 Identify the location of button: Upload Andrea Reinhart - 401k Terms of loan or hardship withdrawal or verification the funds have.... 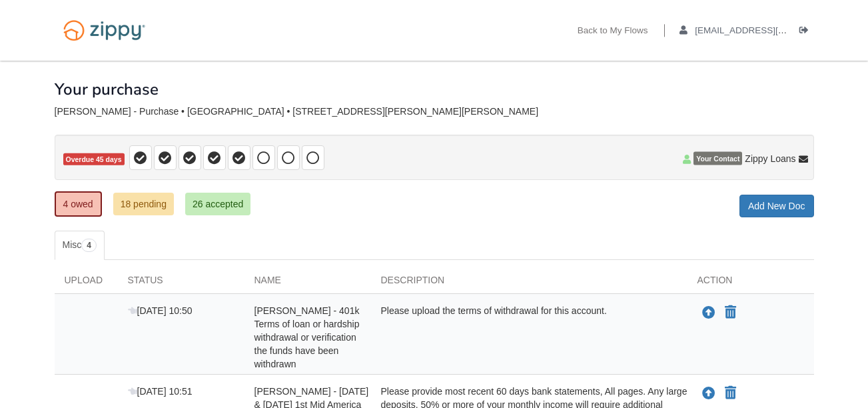
(708, 313).